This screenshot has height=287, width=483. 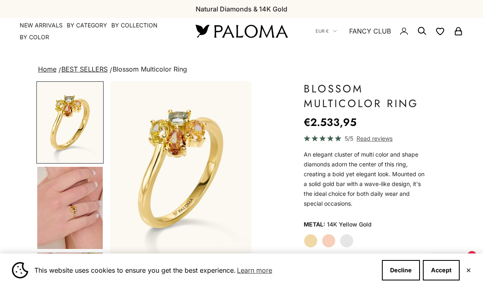 What do you see at coordinates (205, 271) in the screenshot?
I see `span: This website uses cookies to ensure you get the best experience.` at bounding box center [205, 271].